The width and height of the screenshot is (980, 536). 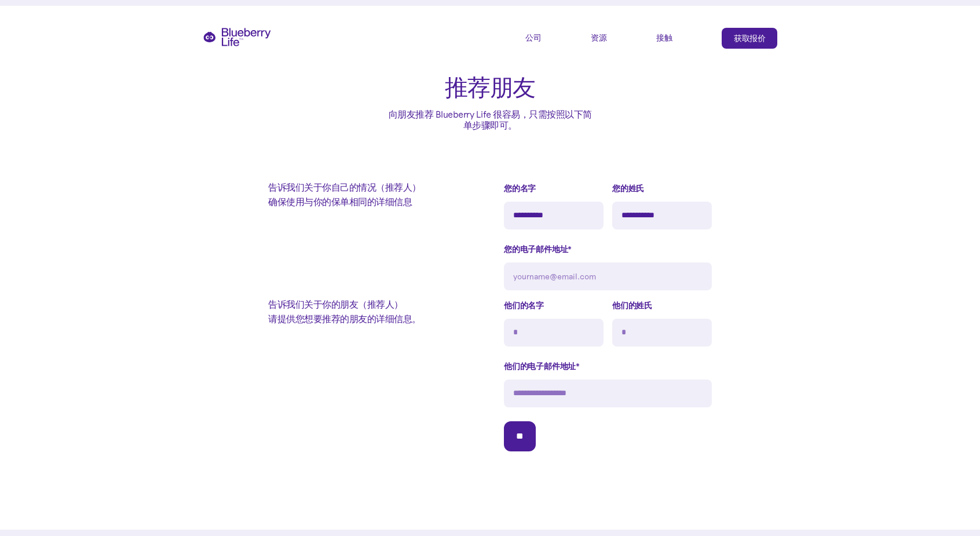 What do you see at coordinates (664, 38) in the screenshot?
I see `font: 接触` at bounding box center [664, 38].